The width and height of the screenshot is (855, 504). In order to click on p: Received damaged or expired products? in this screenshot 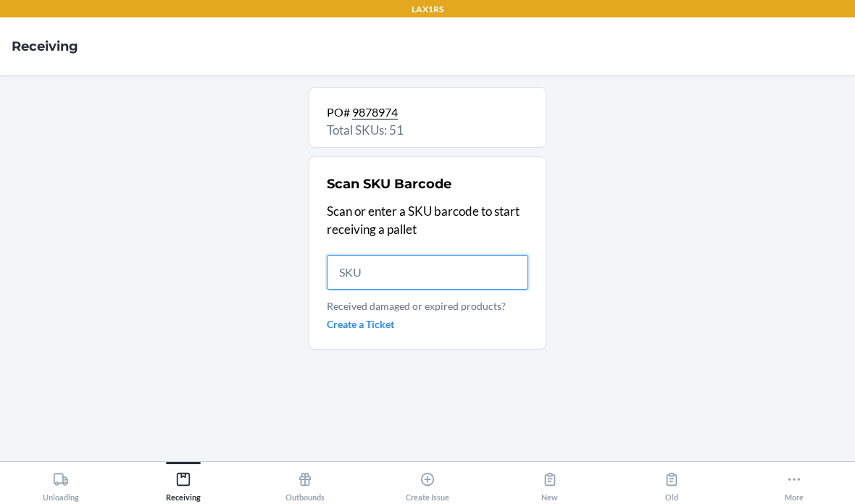, I will do `click(428, 305)`.